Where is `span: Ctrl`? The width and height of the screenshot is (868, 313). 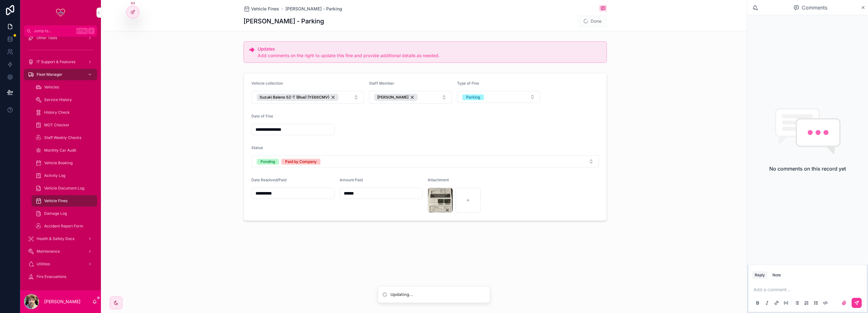 span: Ctrl is located at coordinates (82, 31).